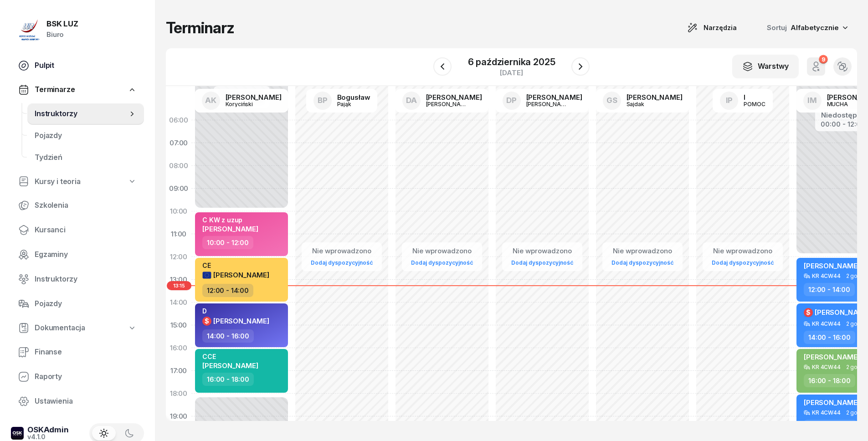  Describe the element at coordinates (807, 28) in the screenshot. I see `button: Sortuj Alfabetycznie` at that location.